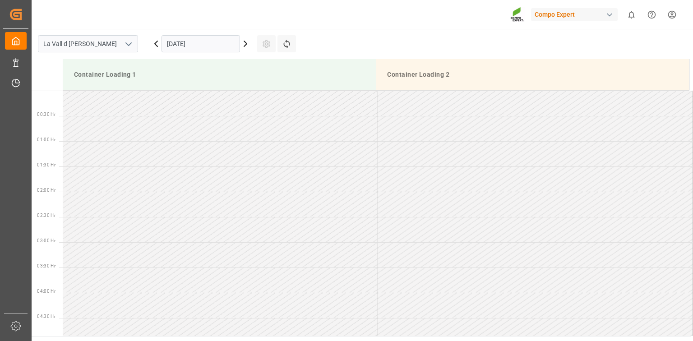 The height and width of the screenshot is (341, 693). Describe the element at coordinates (46, 190) in the screenshot. I see `span: 02:00 Hr` at that location.